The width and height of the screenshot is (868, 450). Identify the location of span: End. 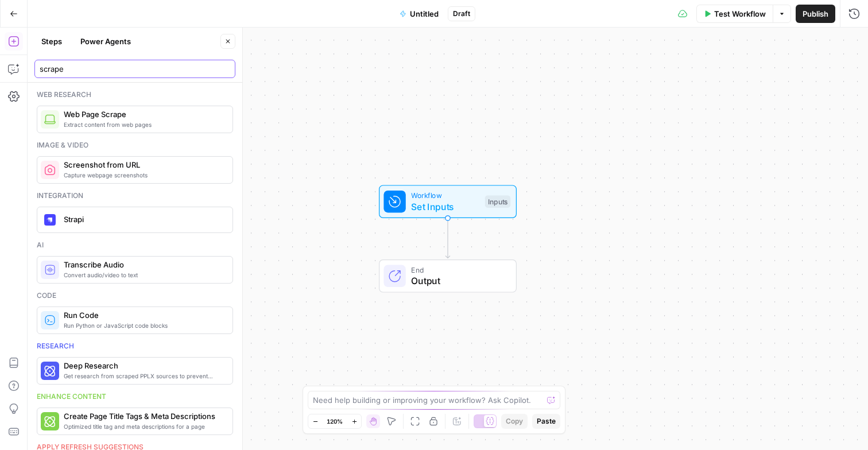
(458, 269).